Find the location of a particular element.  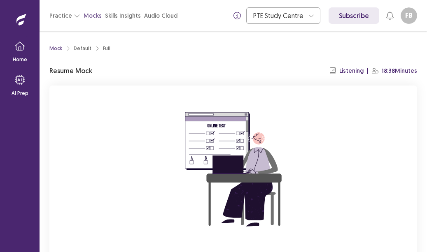

a: Skills Insights is located at coordinates (123, 16).